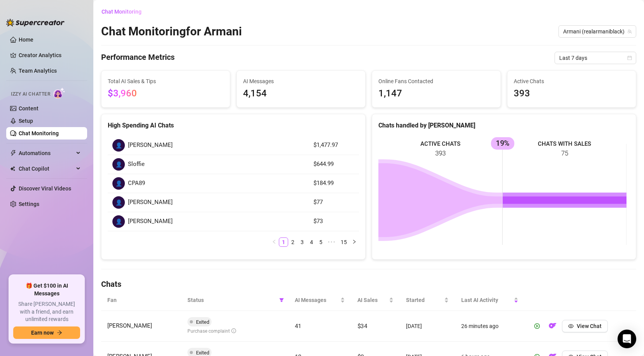  Describe the element at coordinates (362, 326) in the screenshot. I see `span: $34` at that location.